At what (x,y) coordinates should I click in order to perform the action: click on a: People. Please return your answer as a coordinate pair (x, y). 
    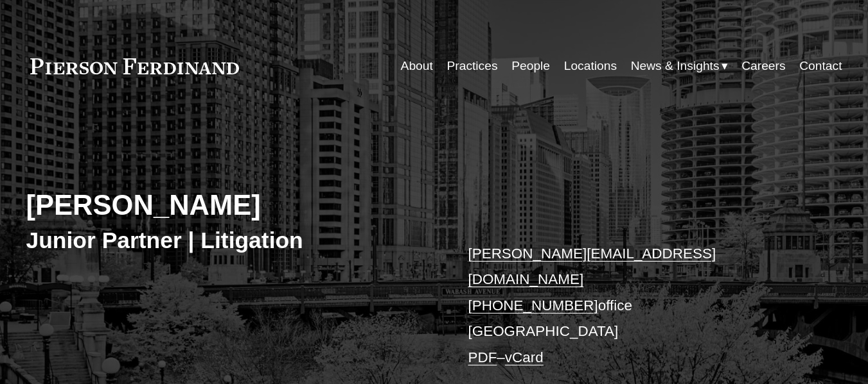
    Looking at the image, I should click on (531, 66).